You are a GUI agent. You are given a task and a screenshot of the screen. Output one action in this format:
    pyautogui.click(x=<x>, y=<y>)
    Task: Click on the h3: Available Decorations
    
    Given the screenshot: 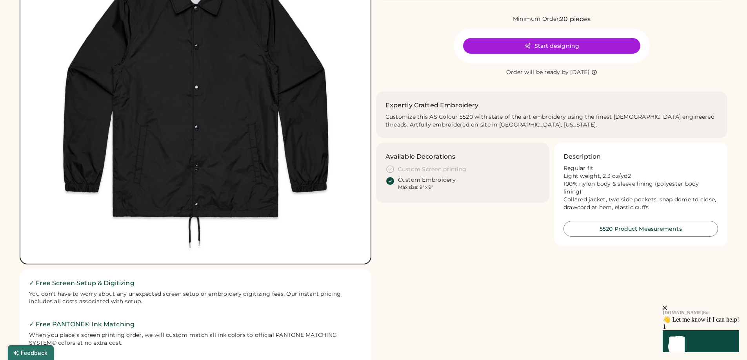 What is the action you would take?
    pyautogui.click(x=420, y=157)
    